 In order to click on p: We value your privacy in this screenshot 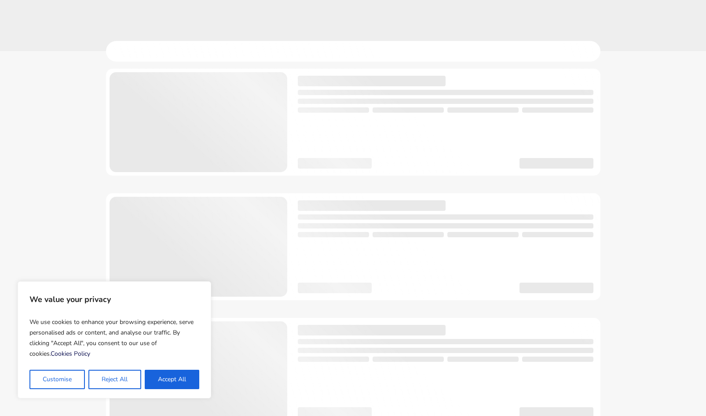, I will do `click(114, 299)`.